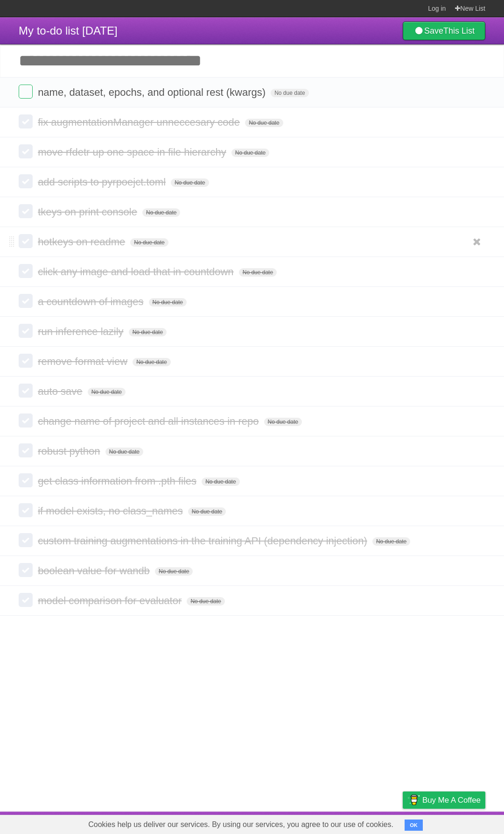 This screenshot has height=834, width=504. What do you see at coordinates (95, 571) in the screenshot?
I see `span: boolean value for wandb` at bounding box center [95, 571].